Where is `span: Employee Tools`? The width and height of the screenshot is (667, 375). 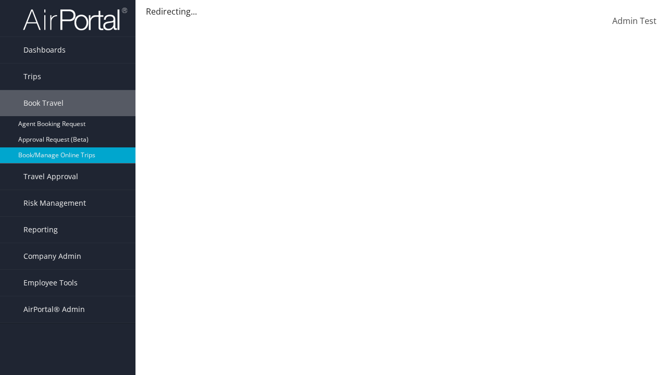
span: Employee Tools is located at coordinates (51, 283).